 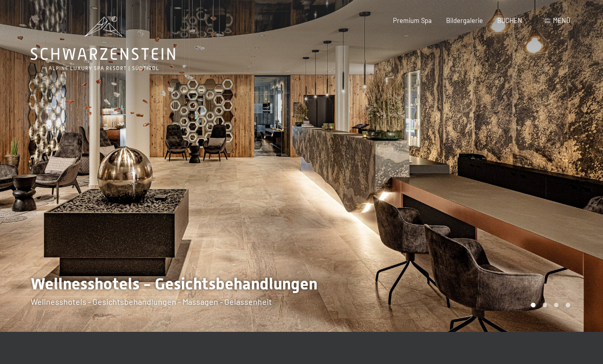 What do you see at coordinates (465, 20) in the screenshot?
I see `a: Bildergalerie` at bounding box center [465, 20].